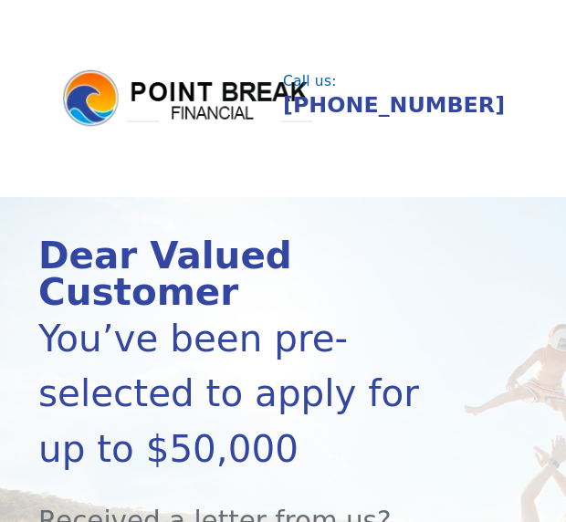 Image resolution: width=566 pixels, height=522 pixels. What do you see at coordinates (246, 394) in the screenshot?
I see `div: You’ve been pre-selected to apply for up to $50,000` at bounding box center [246, 394].